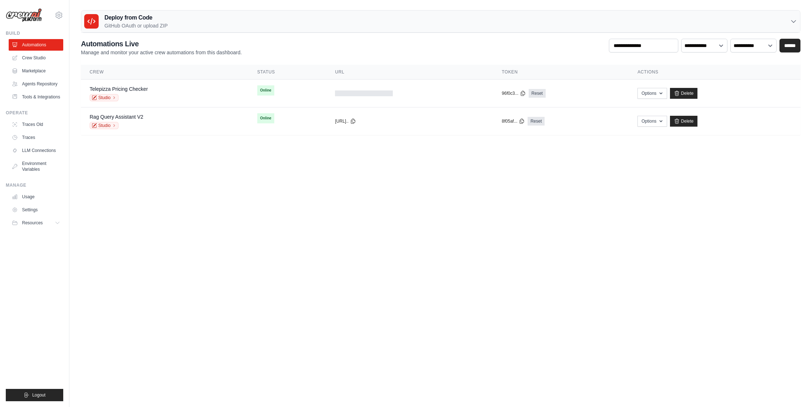 This screenshot has width=812, height=407. I want to click on img: Logo, so click(24, 15).